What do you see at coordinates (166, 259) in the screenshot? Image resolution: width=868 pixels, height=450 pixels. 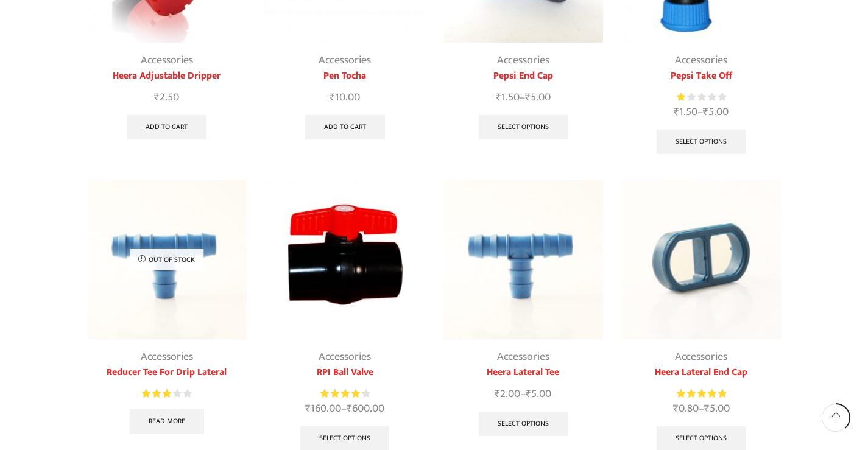 I see `p: Out of stock` at bounding box center [166, 259].